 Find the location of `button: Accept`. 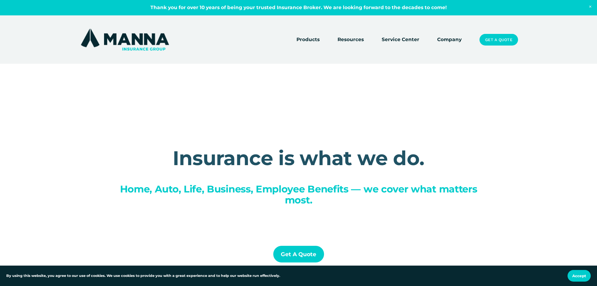

button: Accept is located at coordinates (580, 275).